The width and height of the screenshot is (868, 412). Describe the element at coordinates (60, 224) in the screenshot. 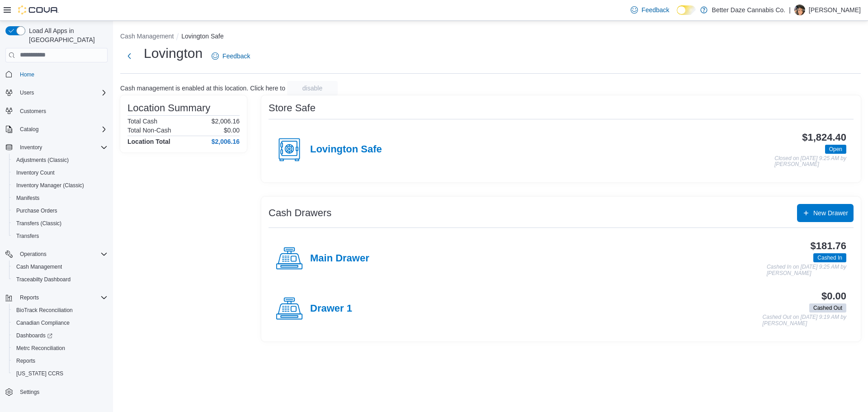

I see `button: Transfers (Classic)` at that location.